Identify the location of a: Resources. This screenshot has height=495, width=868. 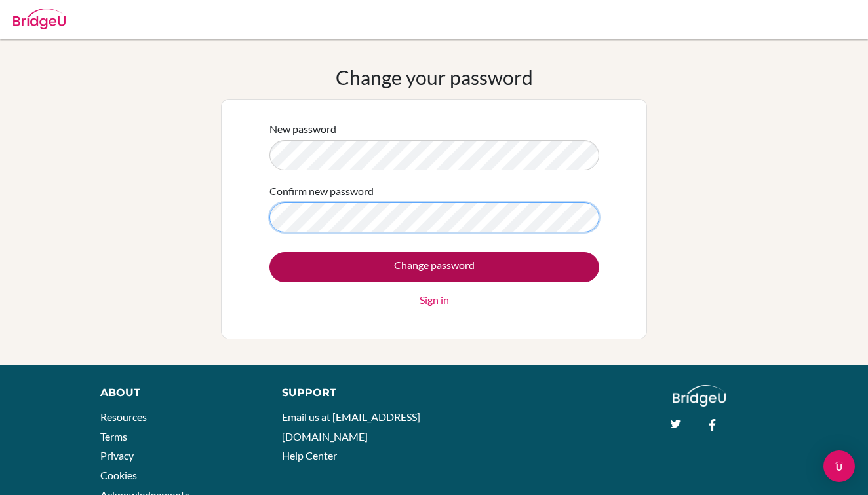
(123, 417).